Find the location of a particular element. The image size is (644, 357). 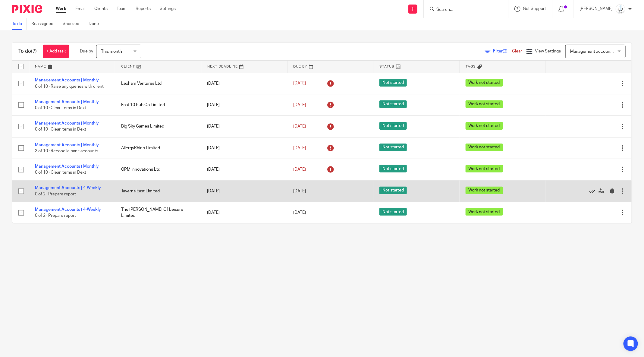

td: Taverns East Limited is located at coordinates (158, 191).